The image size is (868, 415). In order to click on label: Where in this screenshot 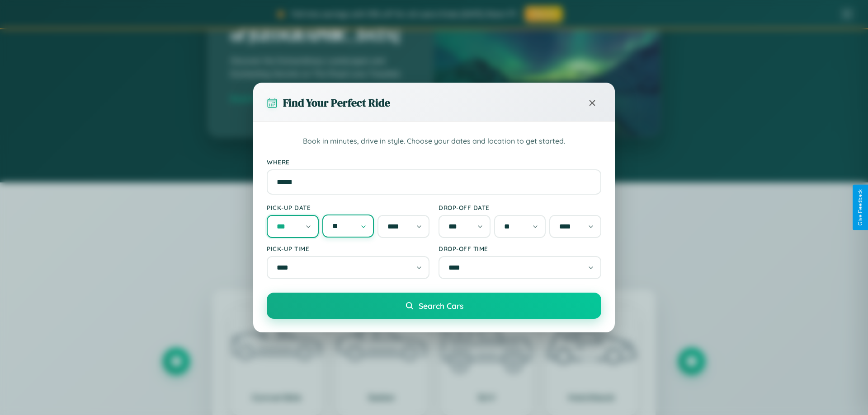, I will do `click(434, 162)`.